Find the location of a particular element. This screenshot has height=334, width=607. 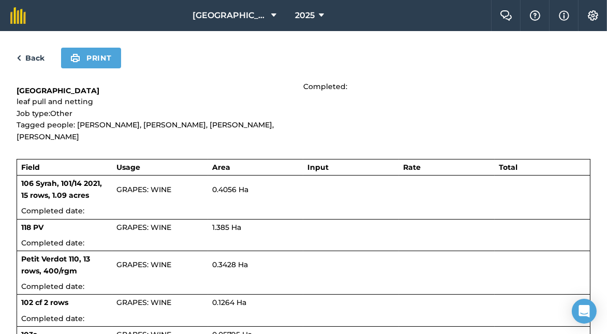

span: 2025 is located at coordinates (305, 16).